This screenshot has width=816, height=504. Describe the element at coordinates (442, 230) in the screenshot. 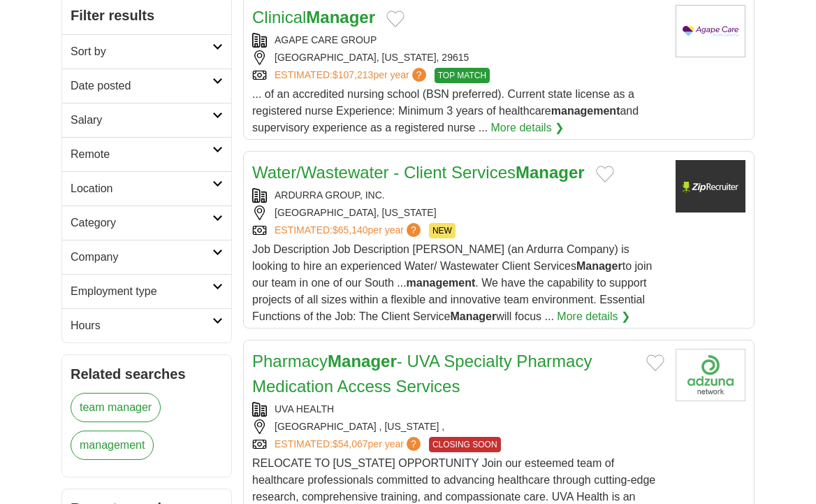

I see `span: NEW` at that location.